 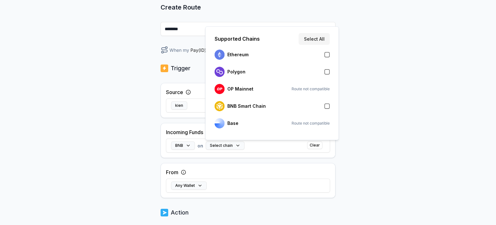 What do you see at coordinates (248, 7) in the screenshot?
I see `p: Create Route` at bounding box center [248, 7].